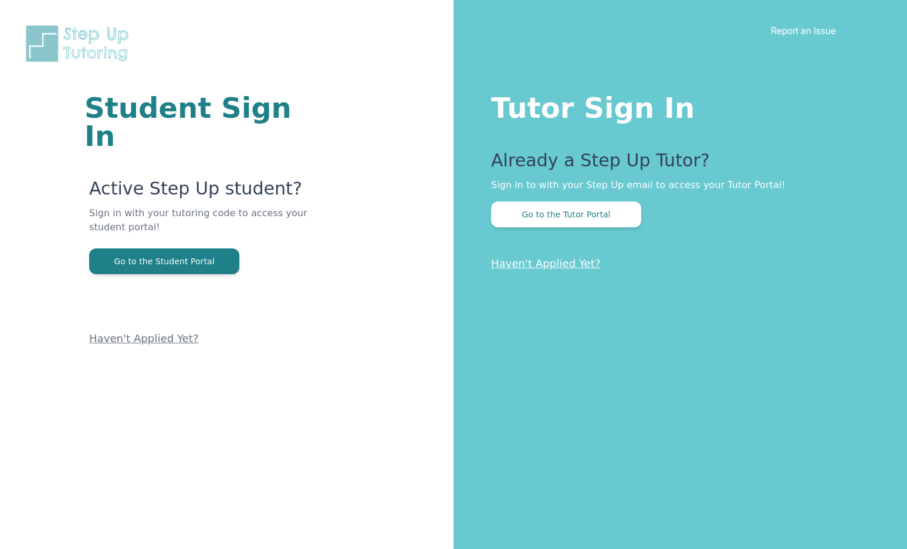 Image resolution: width=907 pixels, height=549 pixels. What do you see at coordinates (201, 192) in the screenshot?
I see `p: Active Step Up student?` at bounding box center [201, 192].